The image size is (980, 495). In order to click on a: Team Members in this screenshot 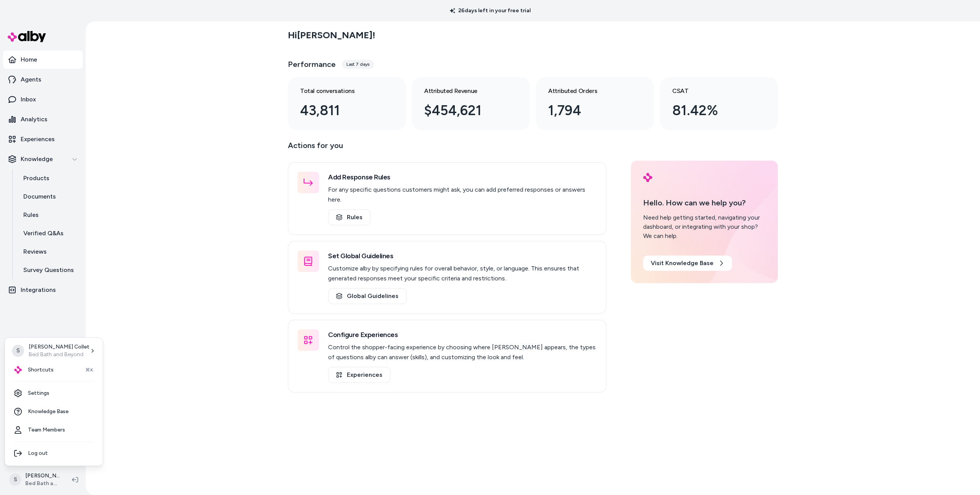, I will do `click(53, 430)`.